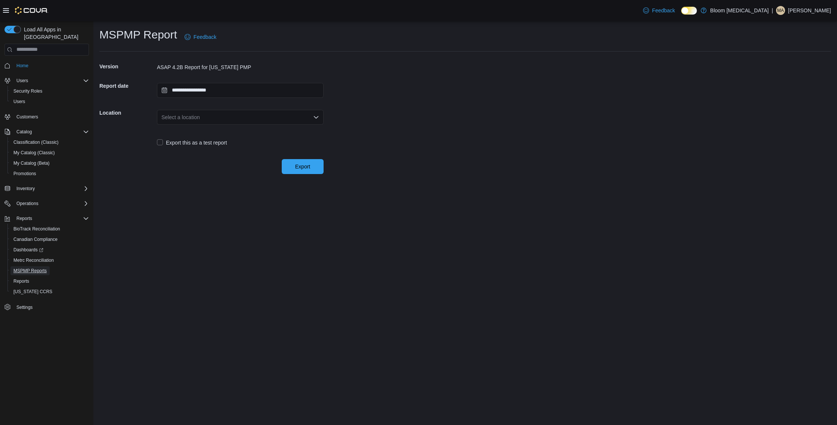 The width and height of the screenshot is (837, 425). Describe the element at coordinates (34, 260) in the screenshot. I see `a: Metrc Reconciliation` at that location.